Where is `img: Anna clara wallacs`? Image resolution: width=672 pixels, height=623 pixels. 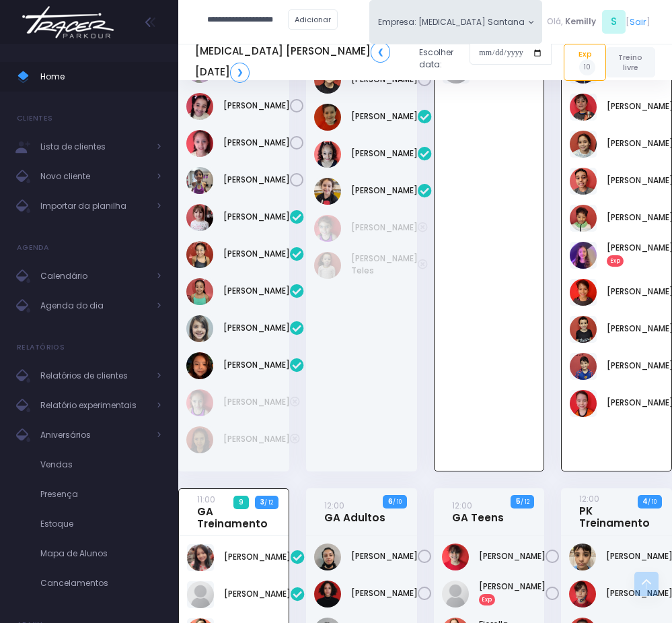
img: Anna clara wallacs is located at coordinates (455, 593).